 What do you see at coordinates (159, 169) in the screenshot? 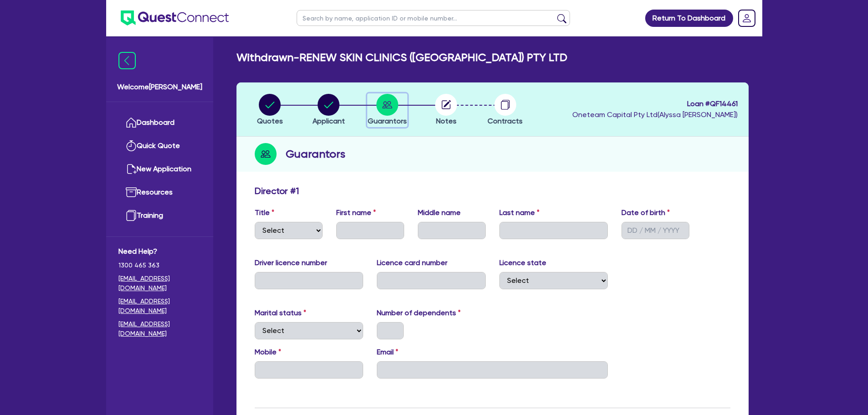
I see `a: New Application` at bounding box center [159, 169].